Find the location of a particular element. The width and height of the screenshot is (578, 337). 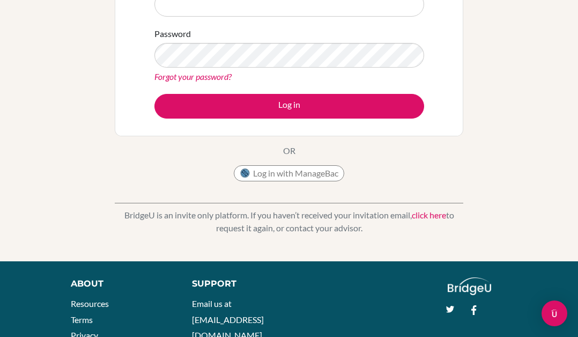

p: OR is located at coordinates (289, 151).